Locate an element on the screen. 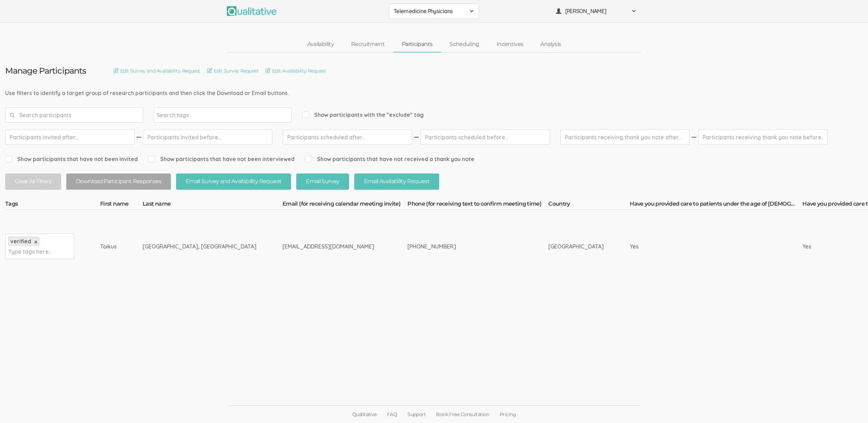  a: Scheduling is located at coordinates (464, 44).